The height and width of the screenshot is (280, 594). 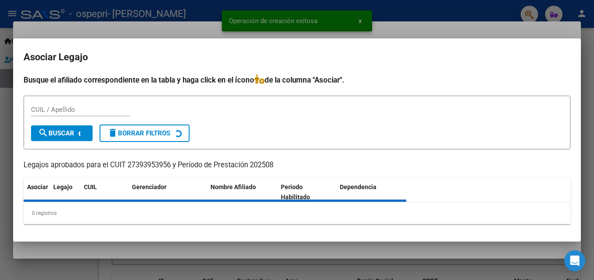 I want to click on span: CUIL, so click(x=90, y=187).